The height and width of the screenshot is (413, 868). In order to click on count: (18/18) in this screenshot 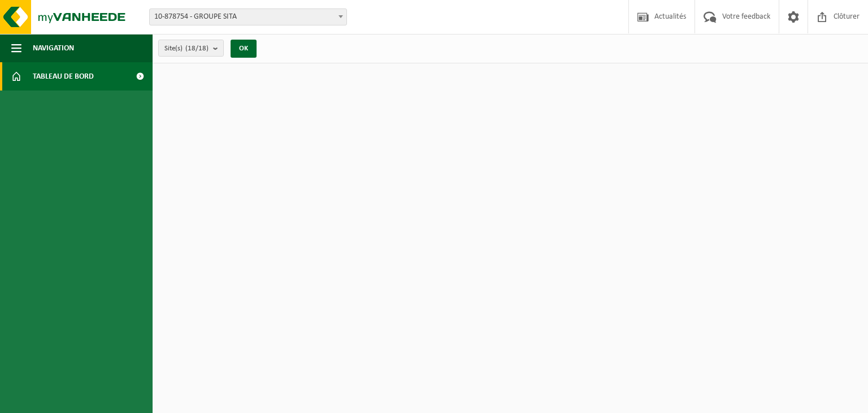, I will do `click(197, 49)`.